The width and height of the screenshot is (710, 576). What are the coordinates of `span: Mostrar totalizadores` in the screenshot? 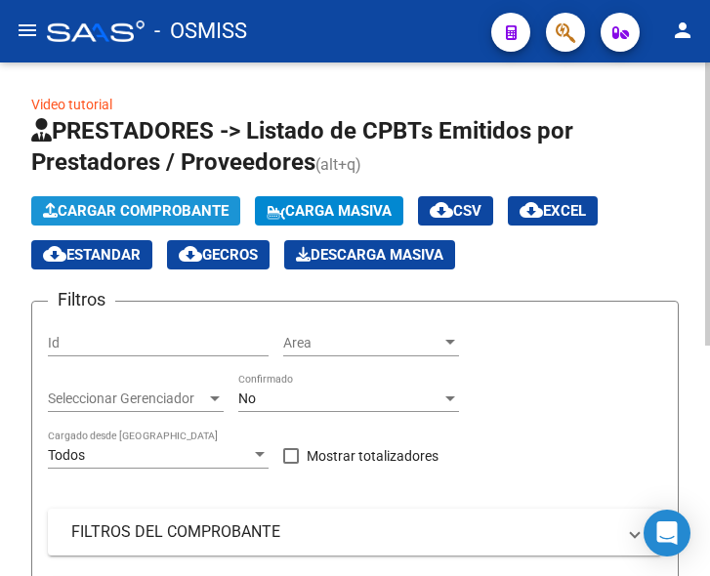 It's located at (372, 456).